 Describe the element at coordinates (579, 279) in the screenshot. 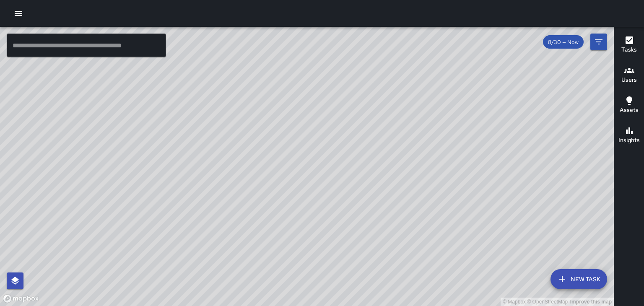

I see `button: New Task` at that location.